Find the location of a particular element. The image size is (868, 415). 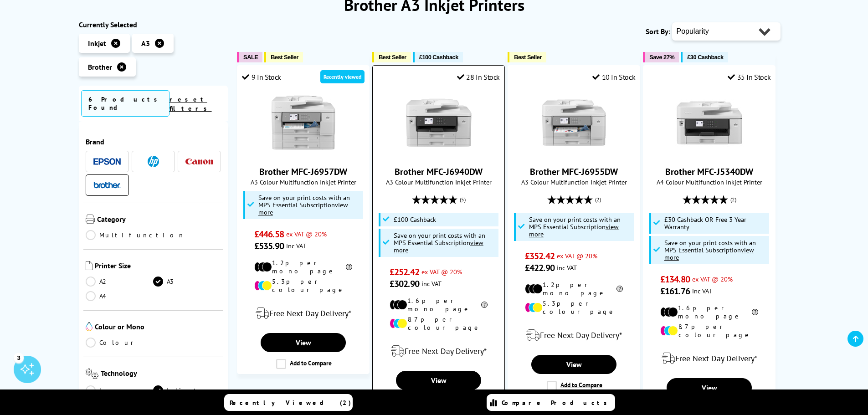

a: A3 is located at coordinates (187, 282).